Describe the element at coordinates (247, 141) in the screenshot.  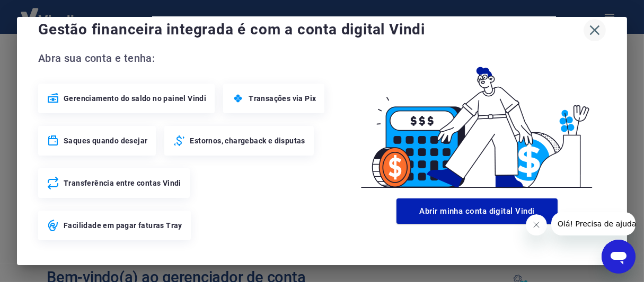
I see `span: Estornos, chargeback e disputas` at that location.